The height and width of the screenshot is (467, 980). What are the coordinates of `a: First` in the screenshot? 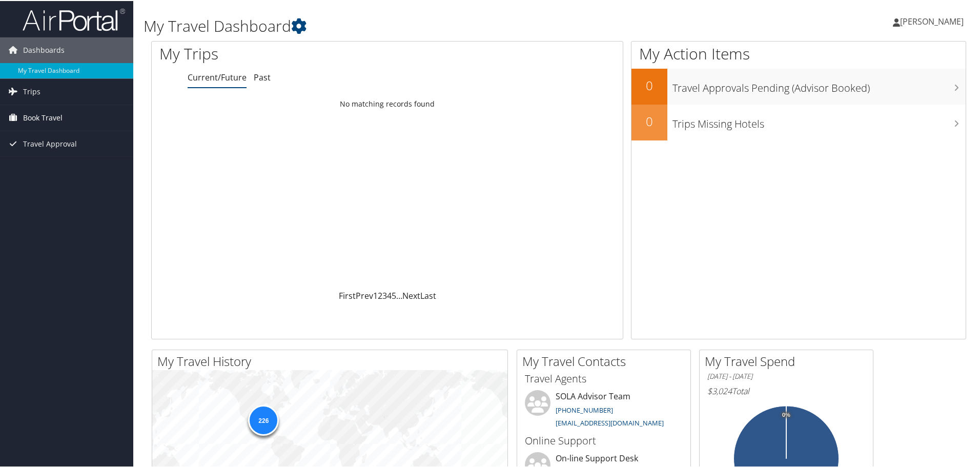 It's located at (346, 295).